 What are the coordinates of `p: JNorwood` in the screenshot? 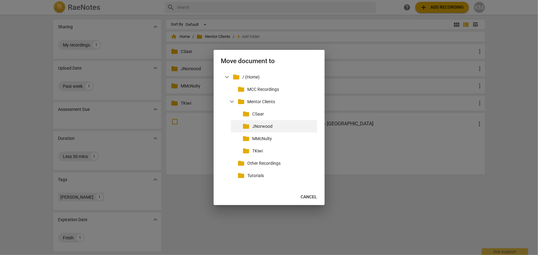 It's located at (284, 126).